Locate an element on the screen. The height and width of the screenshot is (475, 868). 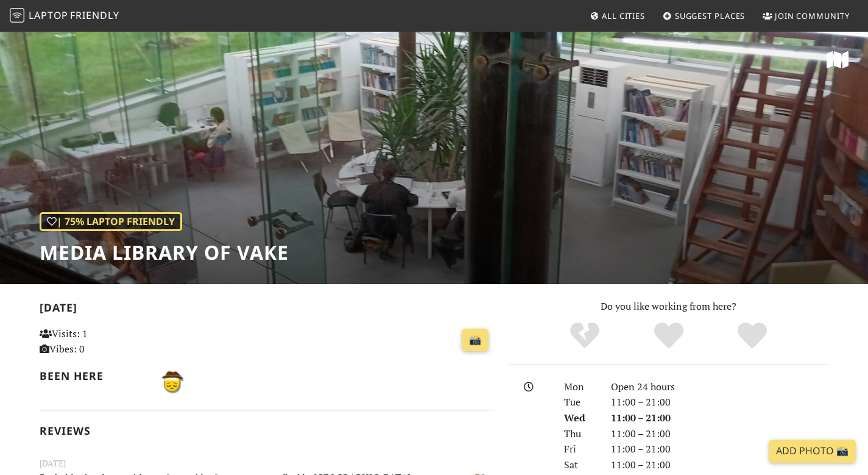
div: No is located at coordinates (584, 336).